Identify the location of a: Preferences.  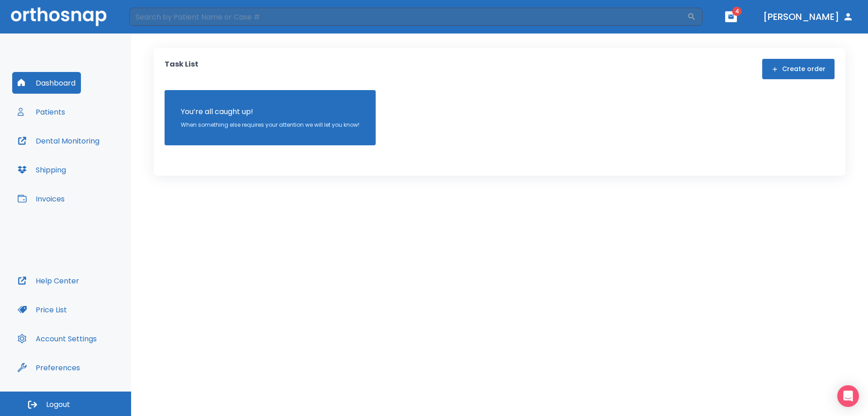
(49, 367).